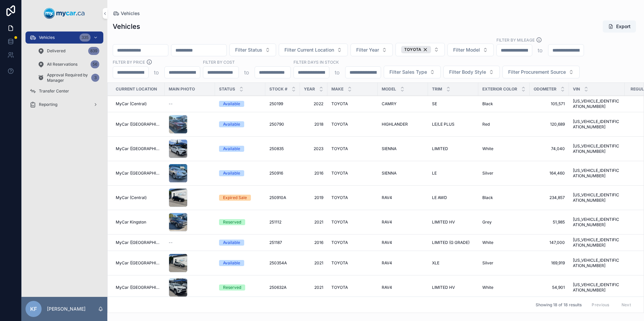  What do you see at coordinates (136, 89) in the screenshot?
I see `span: Current Location` at bounding box center [136, 89].